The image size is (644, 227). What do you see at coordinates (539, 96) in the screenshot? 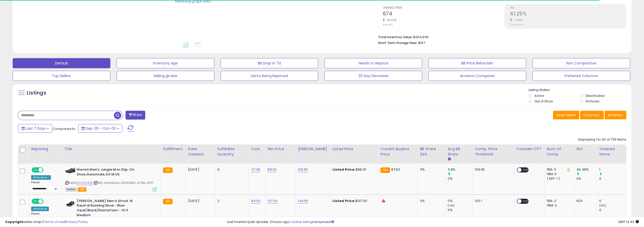
I see `label: Active` at bounding box center [539, 96].